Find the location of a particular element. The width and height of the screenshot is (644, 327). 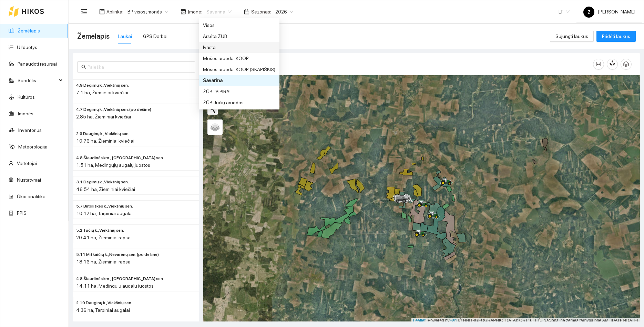

button: column-width is located at coordinates (599, 64).